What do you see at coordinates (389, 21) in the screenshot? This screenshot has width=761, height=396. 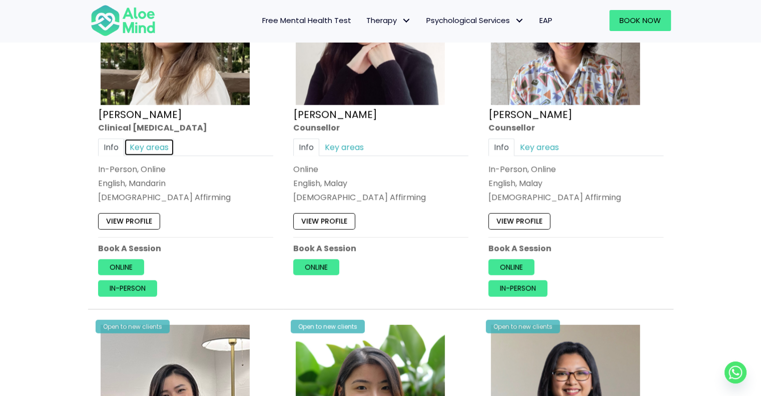 I see `a: TherapyTherapy: submenu` at bounding box center [389, 21].